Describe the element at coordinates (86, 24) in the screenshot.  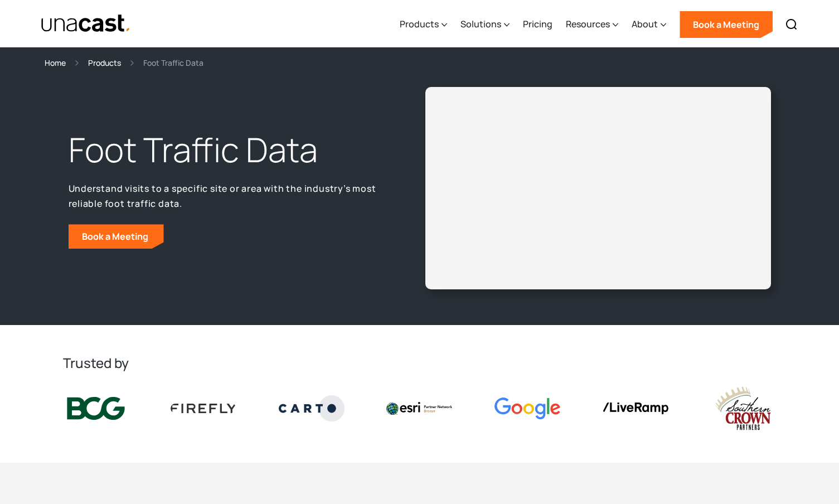
I see `a: home` at that location.